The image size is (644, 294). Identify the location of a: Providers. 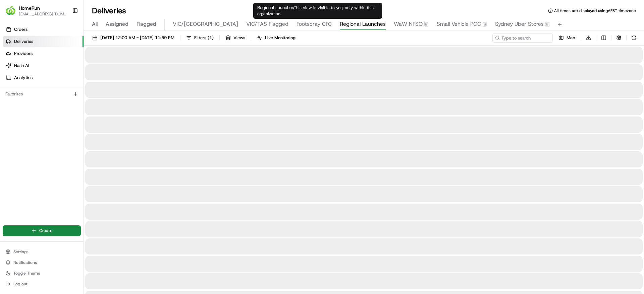
(43, 54).